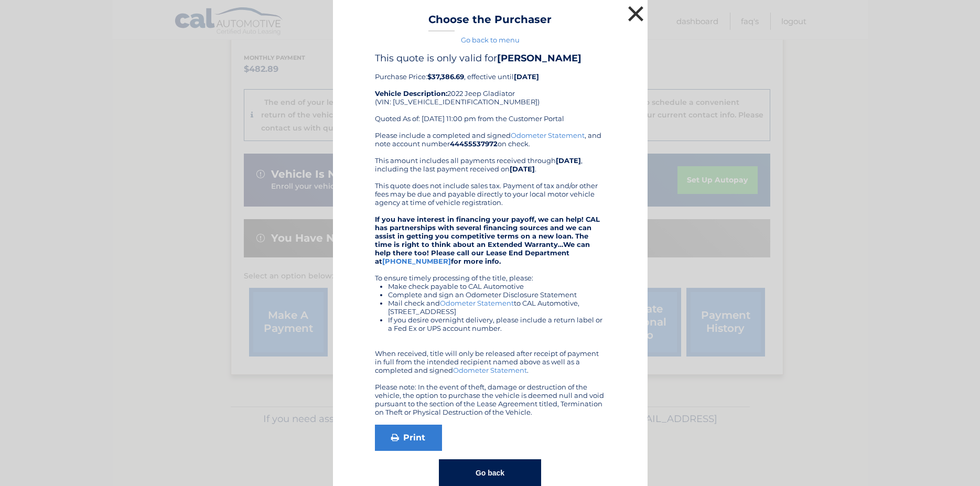 The width and height of the screenshot is (980, 486). What do you see at coordinates (497, 286) in the screenshot?
I see `li: Make check payable to CAL Automotive` at bounding box center [497, 286].